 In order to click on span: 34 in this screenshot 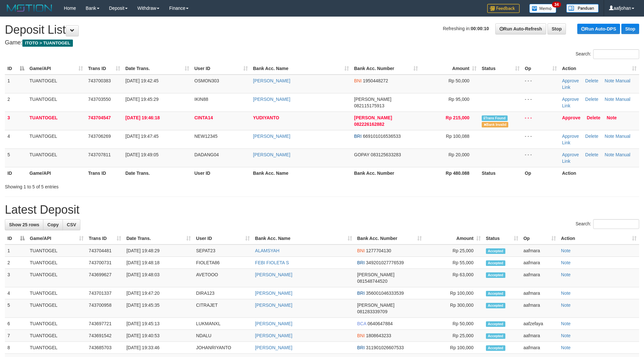, I will do `click(556, 4)`.